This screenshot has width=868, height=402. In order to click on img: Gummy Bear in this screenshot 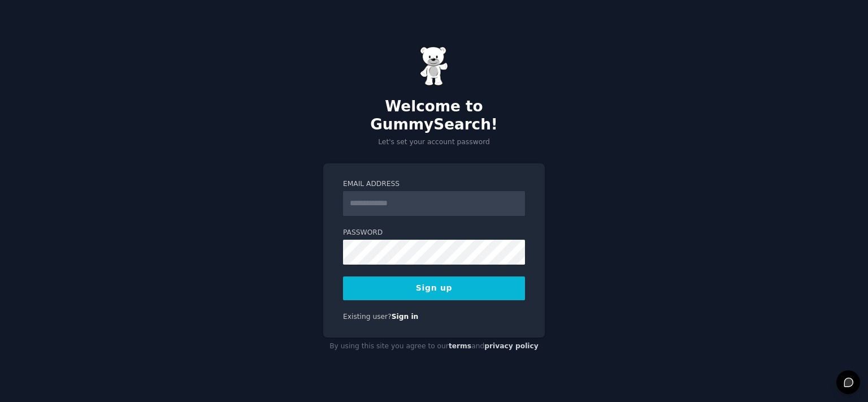, I will do `click(434, 66)`.